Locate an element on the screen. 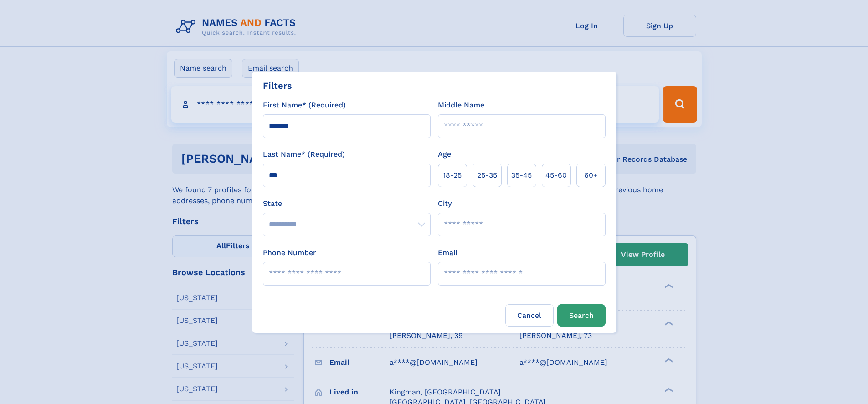 The image size is (868, 404). span: 25‑35 is located at coordinates (487, 175).